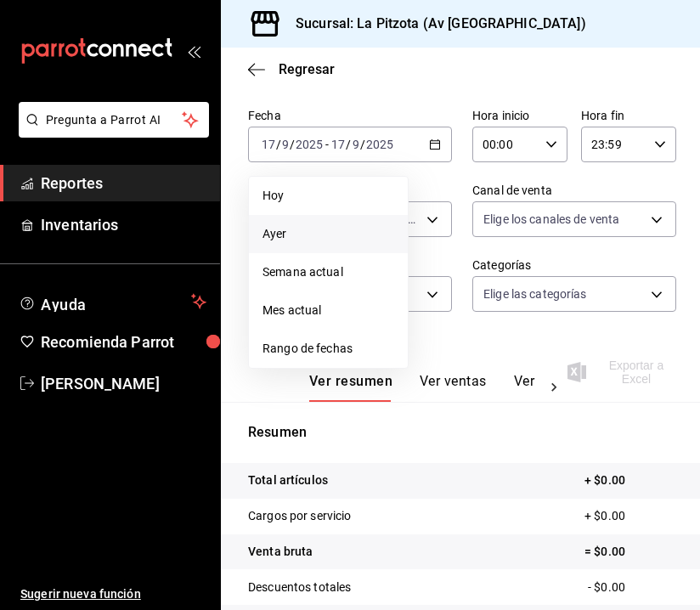 This screenshot has width=700, height=610. Describe the element at coordinates (350, 115) in the screenshot. I see `label: Fecha` at that location.